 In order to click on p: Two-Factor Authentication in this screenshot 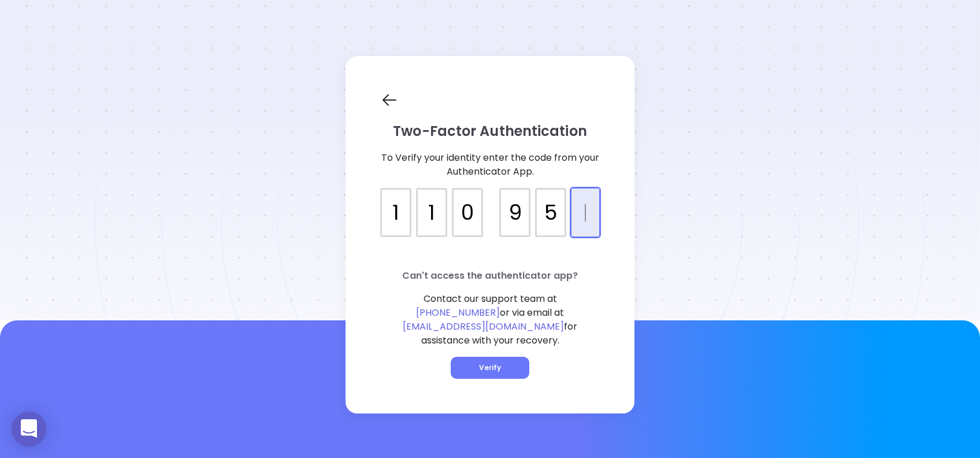, I will do `click(490, 131)`.